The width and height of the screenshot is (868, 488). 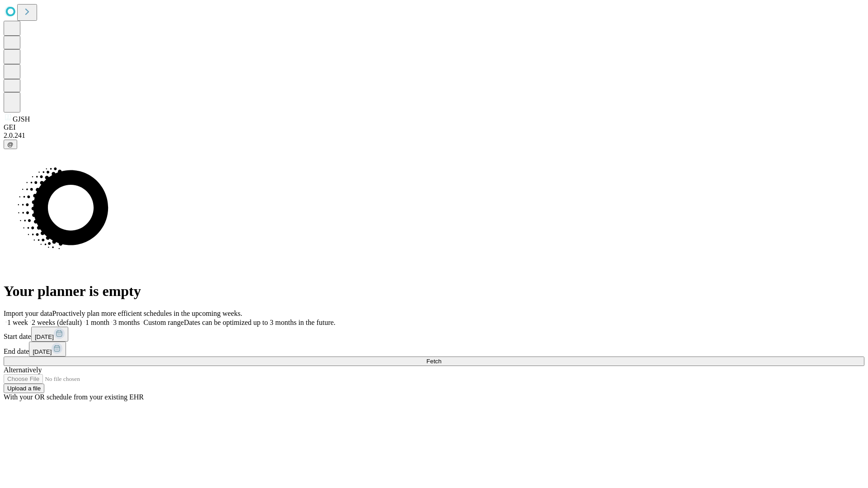 I want to click on span: With your OR schedule from your existing EHR, so click(x=74, y=397).